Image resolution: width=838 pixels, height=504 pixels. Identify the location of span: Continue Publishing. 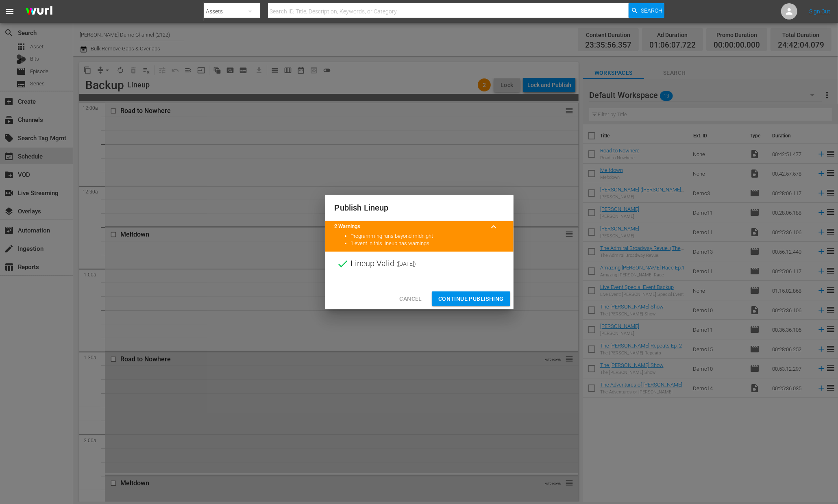
(471, 299).